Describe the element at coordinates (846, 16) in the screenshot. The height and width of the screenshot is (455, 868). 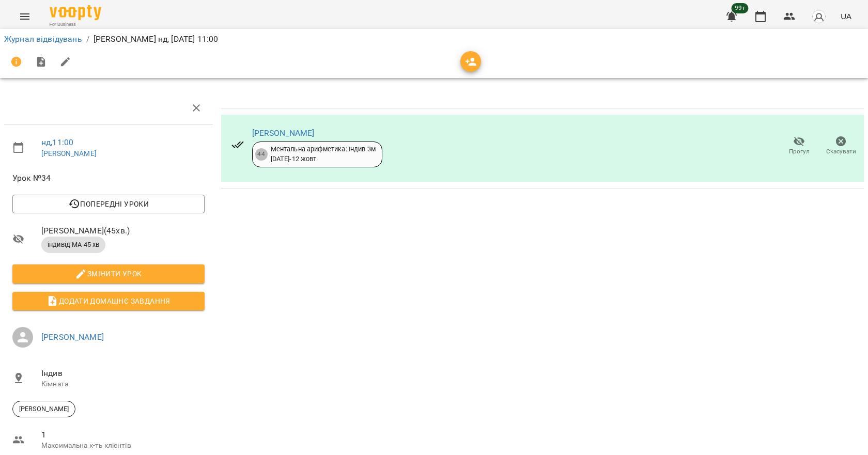
I see `button: UA` at that location.